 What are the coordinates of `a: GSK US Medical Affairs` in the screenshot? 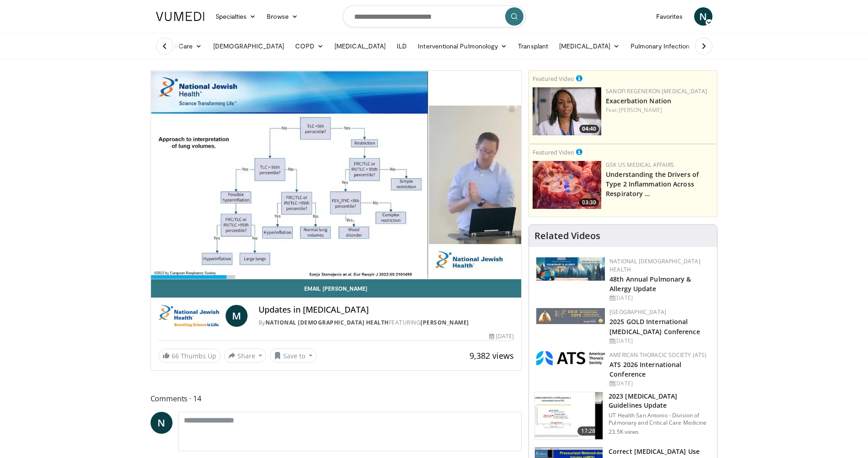 It's located at (640, 165).